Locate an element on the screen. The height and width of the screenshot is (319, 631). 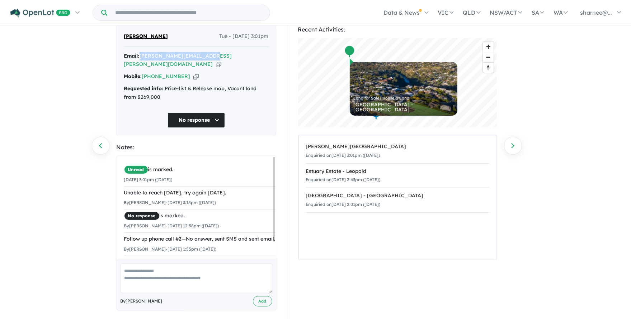
button: No response is located at coordinates (196, 120).